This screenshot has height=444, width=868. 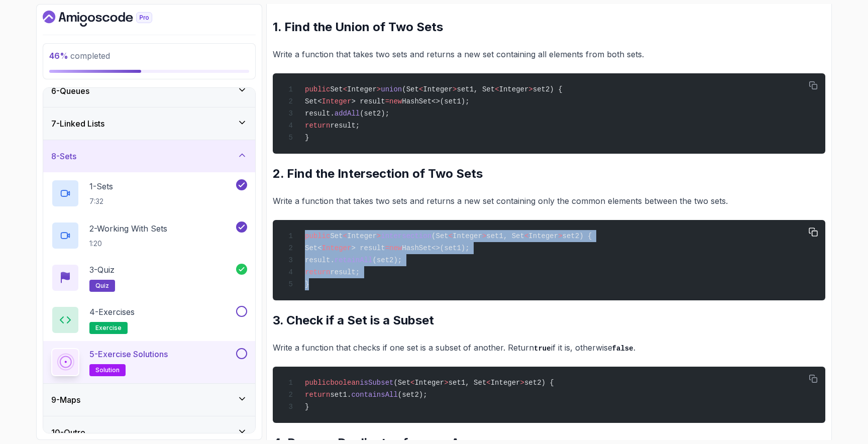 What do you see at coordinates (101, 186) in the screenshot?
I see `p: 1 - Sets` at bounding box center [101, 186].